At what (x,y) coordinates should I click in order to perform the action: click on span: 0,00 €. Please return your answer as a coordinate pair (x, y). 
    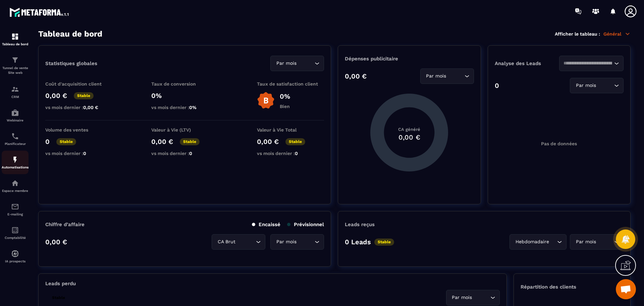
    Looking at the image, I should click on (90, 107).